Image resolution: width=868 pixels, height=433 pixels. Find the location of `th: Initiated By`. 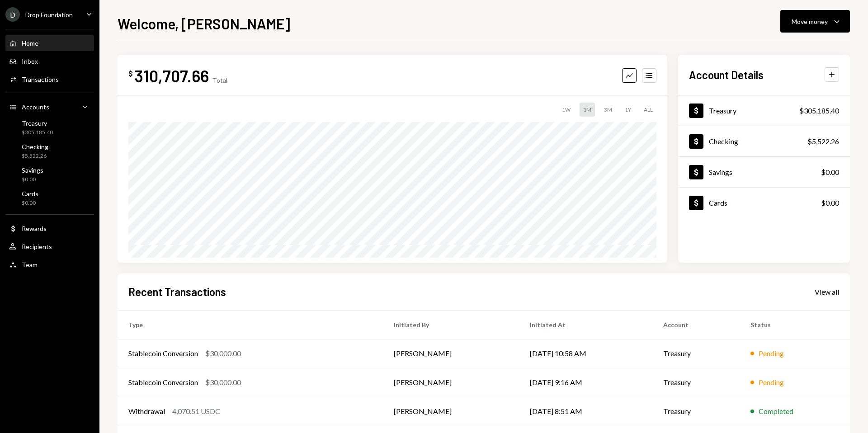

th: Initiated By is located at coordinates (451, 325).